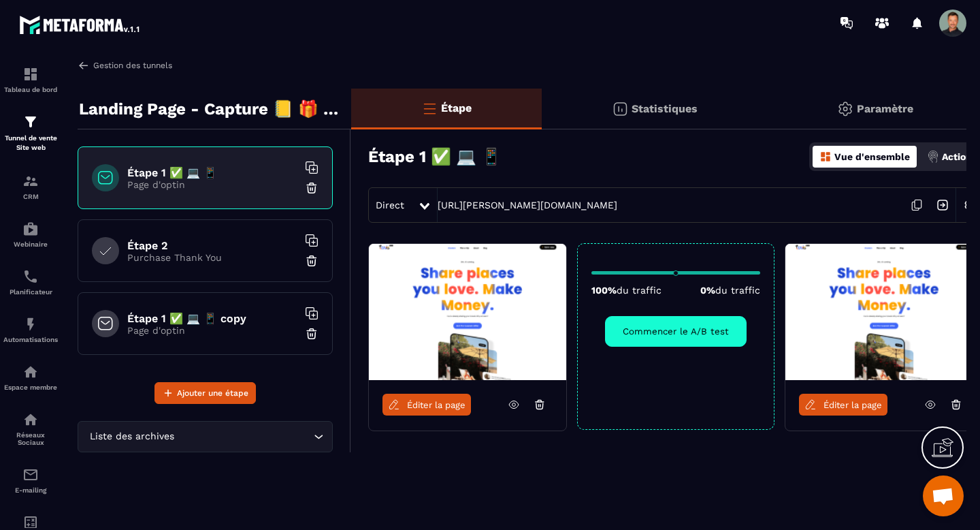  I want to click on img: social-network, so click(31, 420).